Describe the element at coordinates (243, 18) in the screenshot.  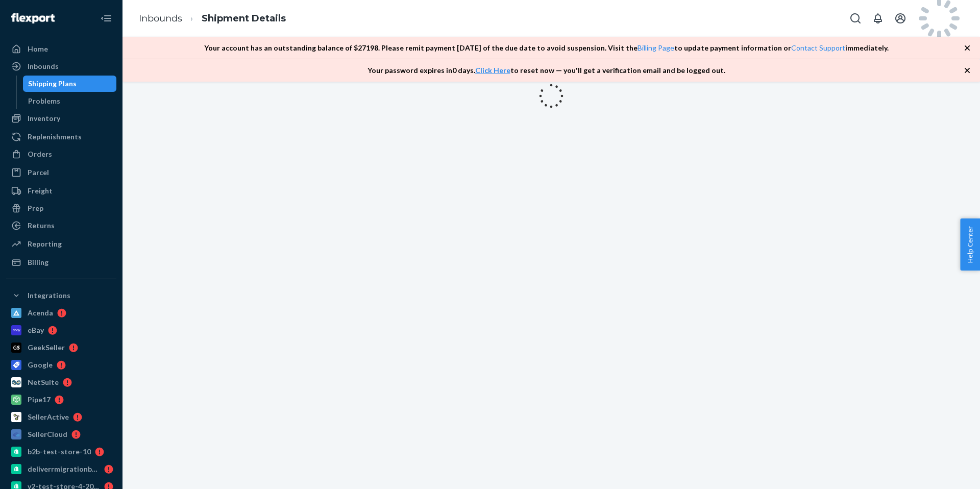
I see `a: Shipment Details` at that location.